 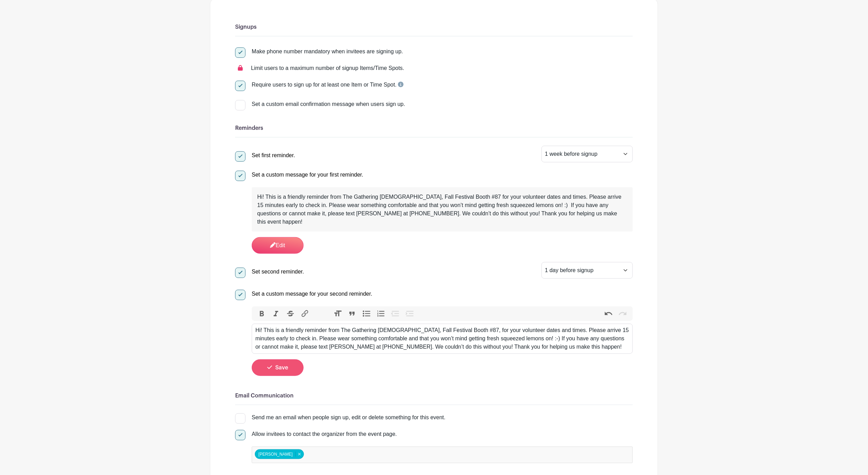 What do you see at coordinates (442, 434) in the screenshot?
I see `div: Allow invitees to contact the organizer from the event page.` at bounding box center [442, 434].